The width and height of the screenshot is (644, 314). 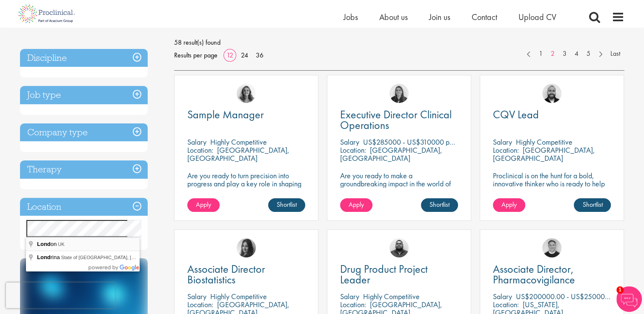 What do you see at coordinates (226, 274) in the screenshot?
I see `span: Associate Director Biostatistics` at bounding box center [226, 274].